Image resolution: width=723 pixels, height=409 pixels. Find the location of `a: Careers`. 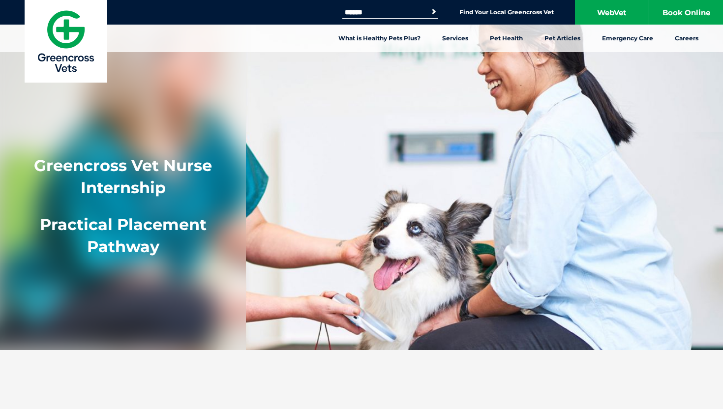

a: Careers is located at coordinates (687, 38).